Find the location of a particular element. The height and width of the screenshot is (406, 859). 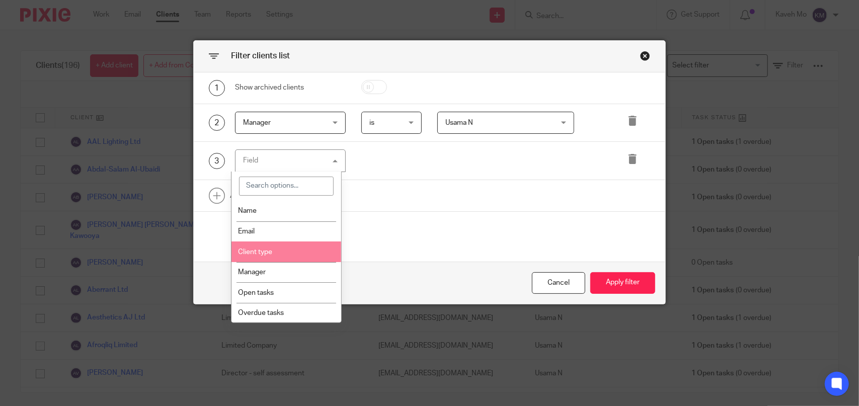

span: Usama N is located at coordinates (459, 123).